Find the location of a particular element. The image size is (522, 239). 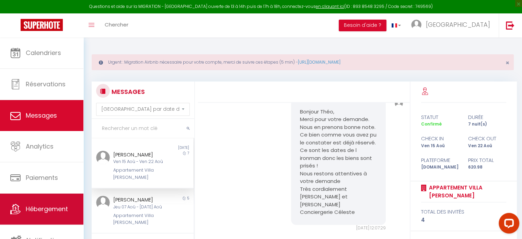

div: Plateforme is located at coordinates (440, 160).